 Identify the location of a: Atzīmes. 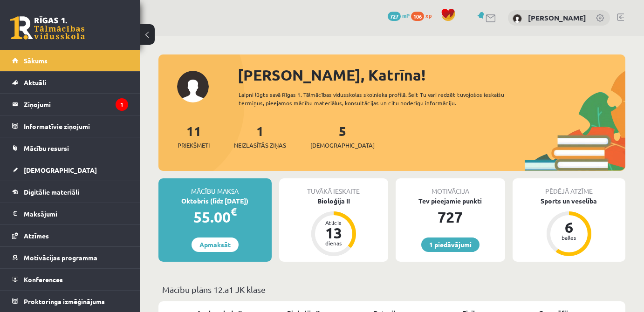
(70, 235).